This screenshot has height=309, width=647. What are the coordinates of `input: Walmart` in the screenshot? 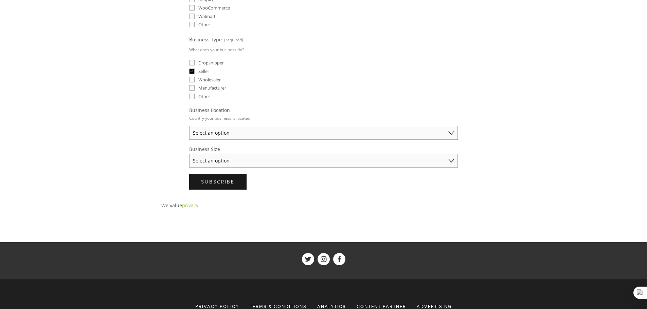 It's located at (192, 16).